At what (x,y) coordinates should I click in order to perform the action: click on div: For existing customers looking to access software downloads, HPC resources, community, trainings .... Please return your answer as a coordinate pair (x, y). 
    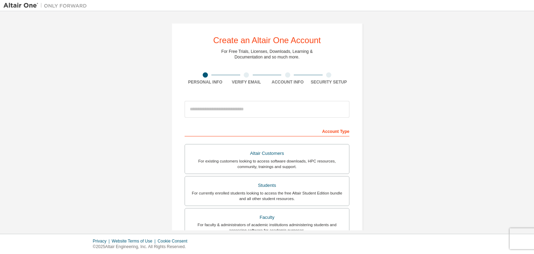
    Looking at the image, I should click on (267, 164).